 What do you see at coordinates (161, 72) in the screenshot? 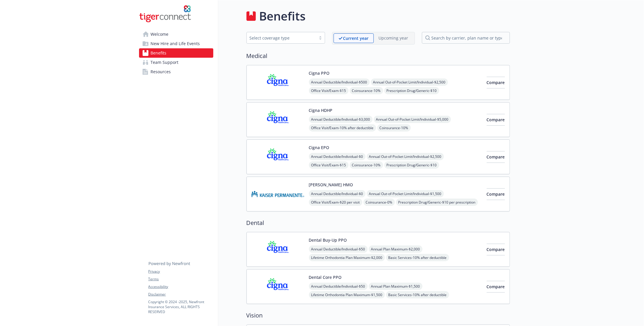
I see `span: Resources` at bounding box center [161, 72].